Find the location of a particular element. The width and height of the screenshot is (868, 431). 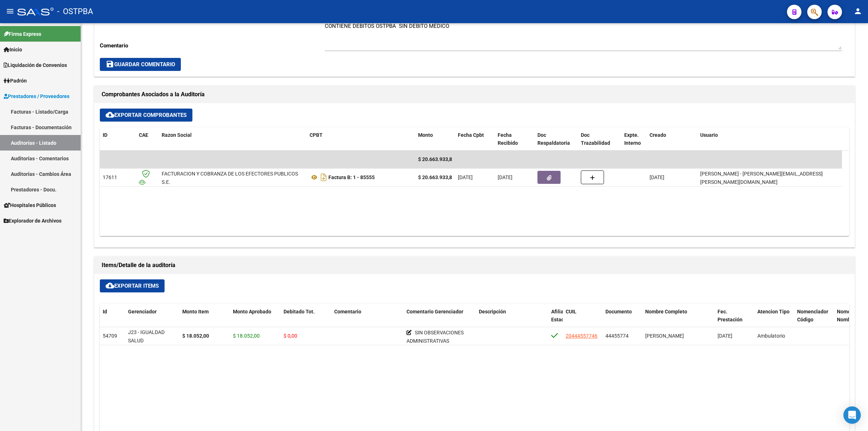

datatable-header-cell: Fecha Recibido is located at coordinates (515, 139).